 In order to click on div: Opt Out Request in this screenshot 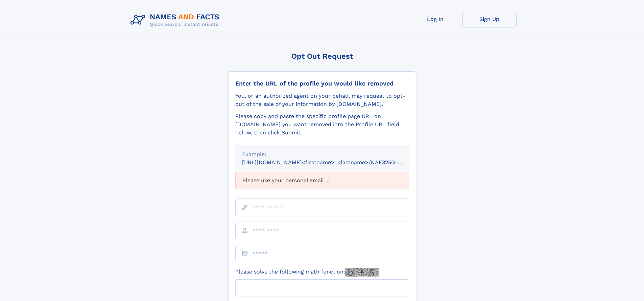, I will do `click(322, 56)`.